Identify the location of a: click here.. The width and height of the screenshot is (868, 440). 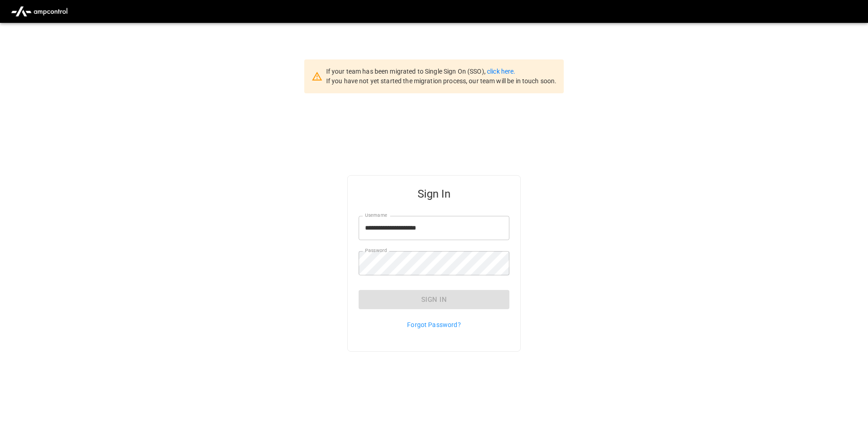
(501, 72).